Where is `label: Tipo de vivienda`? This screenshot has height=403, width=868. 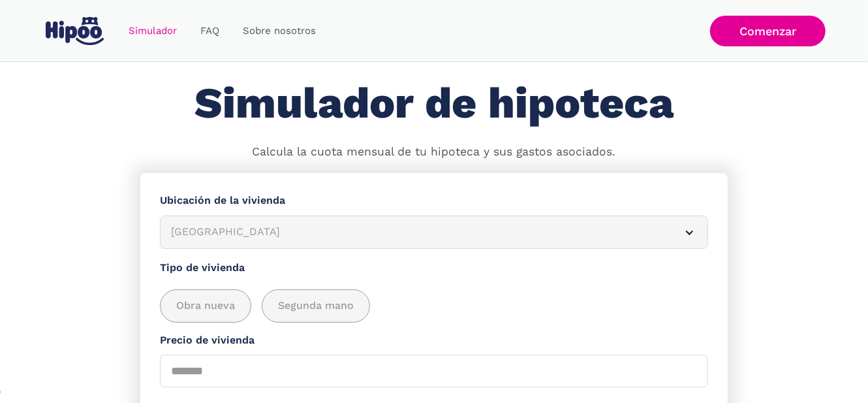
label: Tipo de vivienda is located at coordinates (434, 268).